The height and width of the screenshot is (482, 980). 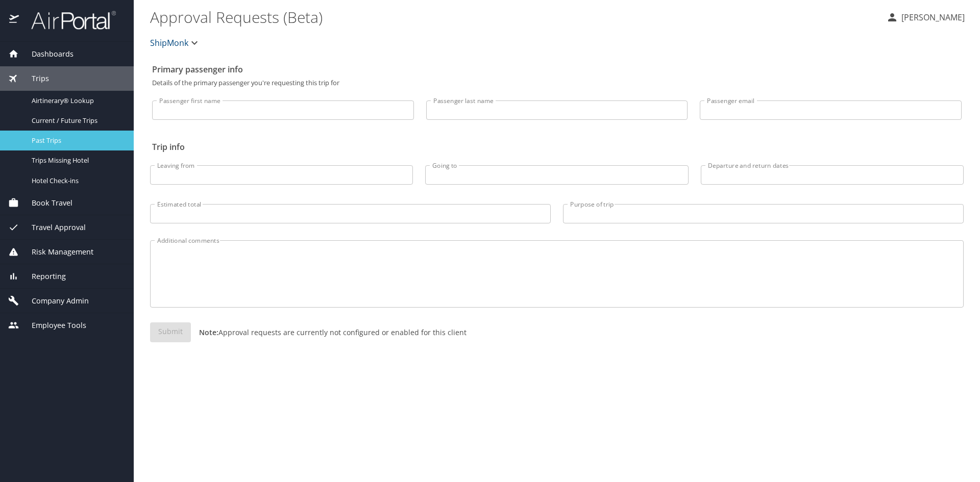 What do you see at coordinates (53, 325) in the screenshot?
I see `span: Employee Tools` at bounding box center [53, 325].